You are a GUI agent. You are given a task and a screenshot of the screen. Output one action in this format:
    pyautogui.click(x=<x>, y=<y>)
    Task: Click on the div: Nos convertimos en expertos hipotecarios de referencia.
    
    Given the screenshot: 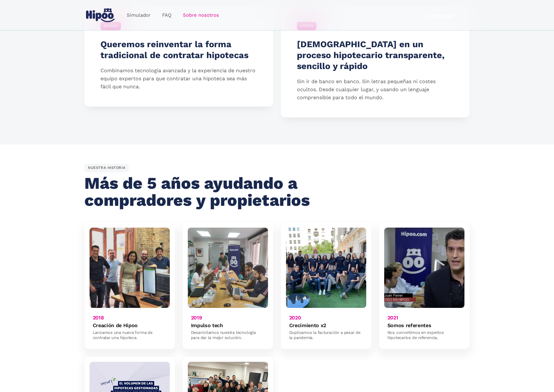 What is the action you would take?
    pyautogui.click(x=424, y=335)
    